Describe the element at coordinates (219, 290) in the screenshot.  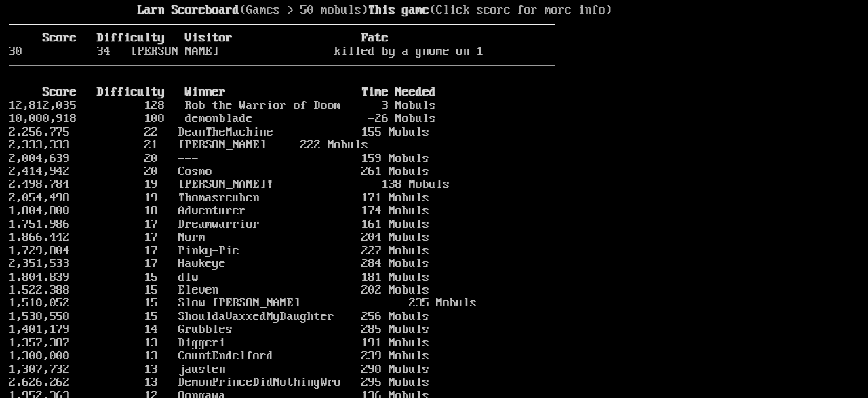
I see `a: 1,522,388 15 Eleven 202 Mobuls` at that location.